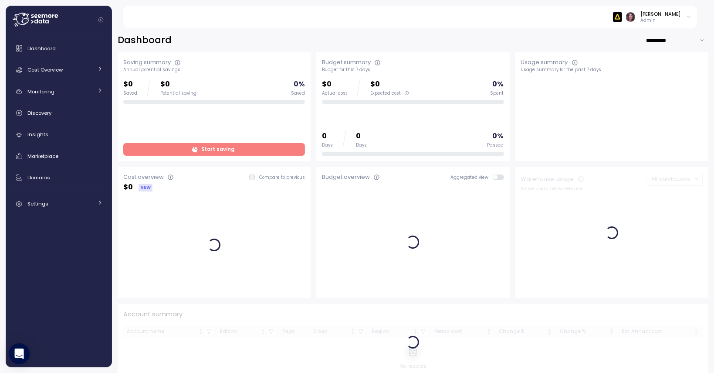 The height and width of the screenshot is (373, 714). Describe the element at coordinates (146, 187) in the screenshot. I see `div: NEW` at that location.